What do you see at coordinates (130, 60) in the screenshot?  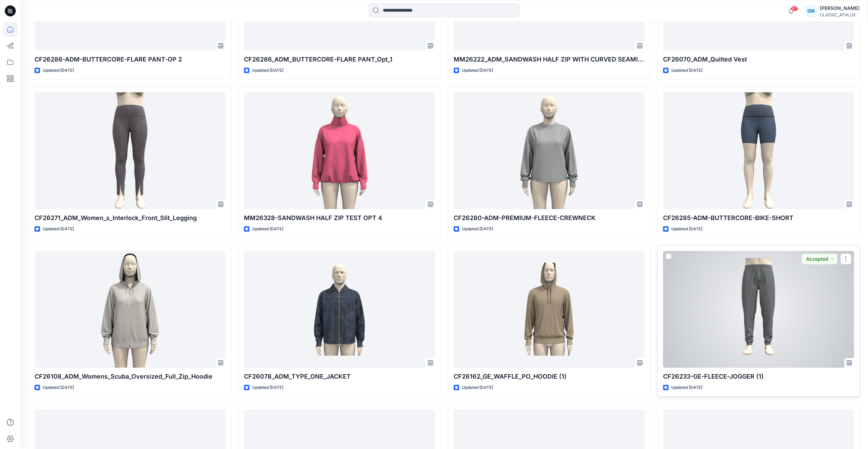 I see `p: CF26286-ADM-BUTTERCORE-FLARE PANT-OP 2` at bounding box center [130, 60].